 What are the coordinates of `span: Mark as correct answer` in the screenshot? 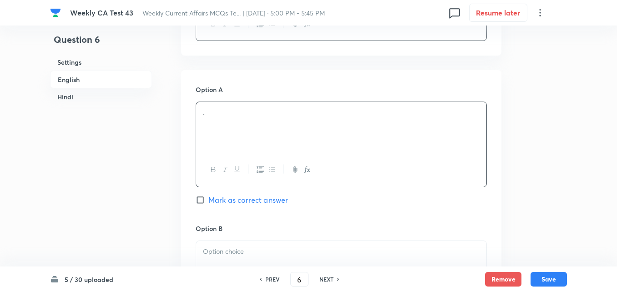 It's located at (248, 200).